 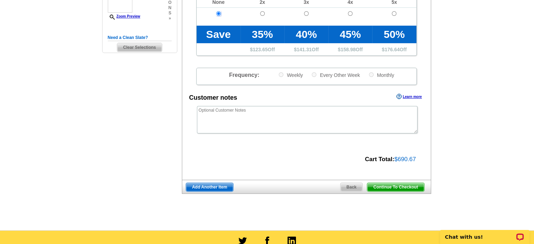 I want to click on td: 45%, so click(x=350, y=34).